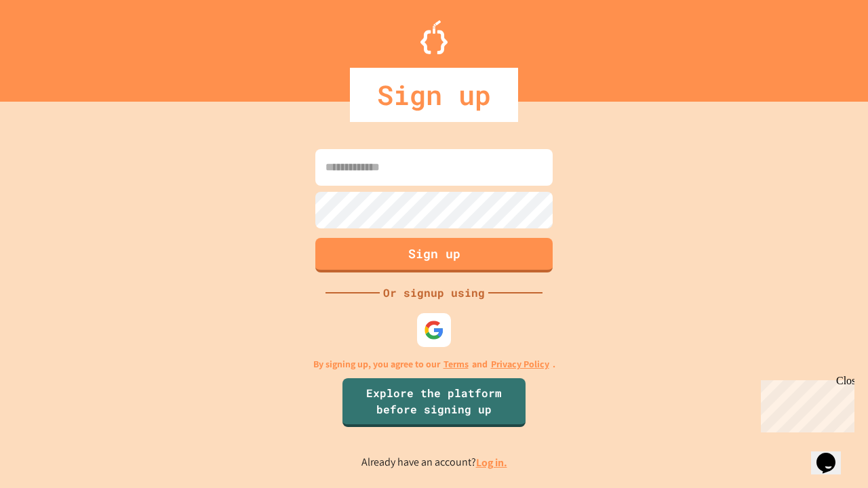  Describe the element at coordinates (434, 38) in the screenshot. I see `img: Logo.svg` at that location.